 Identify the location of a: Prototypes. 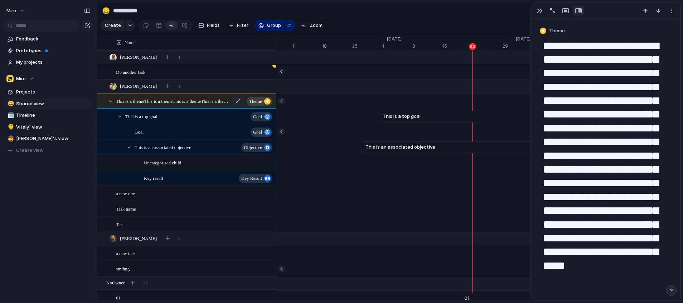
(48, 51).